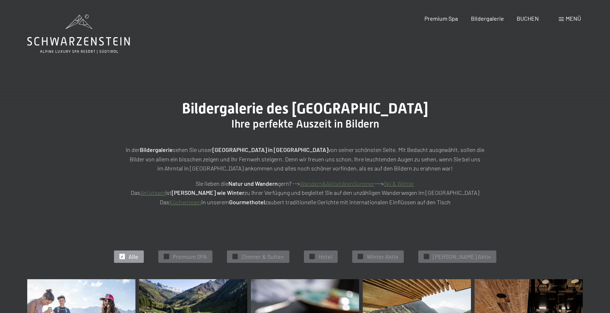  Describe the element at coordinates (441, 18) in the screenshot. I see `a: Premium Spa` at that location.